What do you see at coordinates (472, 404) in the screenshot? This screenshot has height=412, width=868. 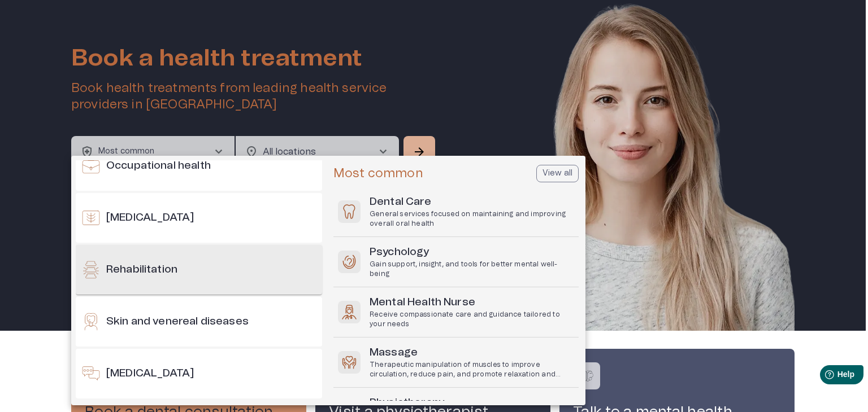 I see `h6: Physiotherapy` at bounding box center [472, 404].